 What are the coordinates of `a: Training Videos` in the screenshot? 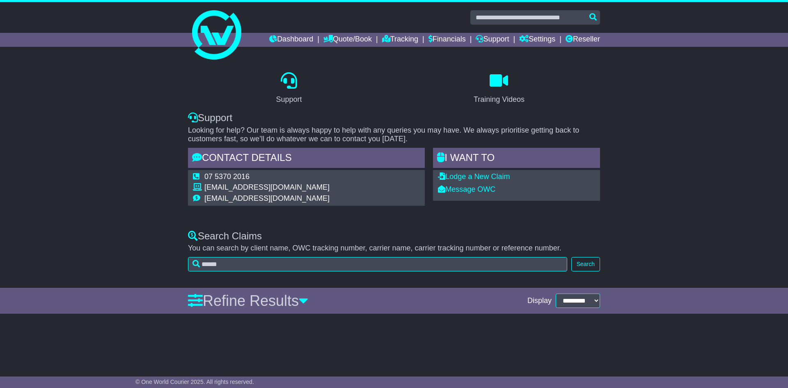 It's located at (499, 89).